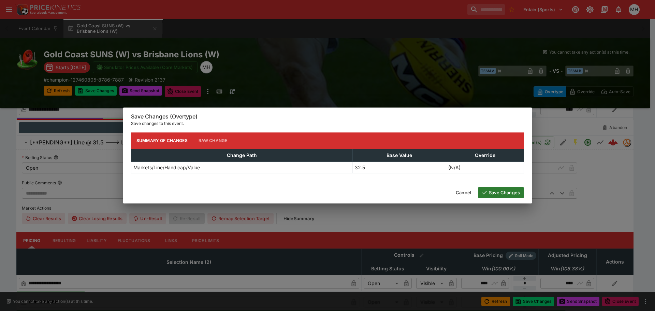 The height and width of the screenshot is (311, 655). What do you see at coordinates (162, 140) in the screenshot?
I see `button: Summary of Changes` at bounding box center [162, 140].